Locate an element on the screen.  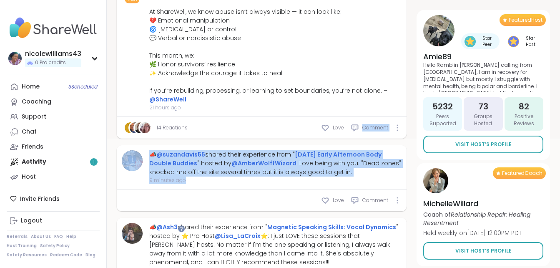
span: Star Peer is located at coordinates (487, 41).